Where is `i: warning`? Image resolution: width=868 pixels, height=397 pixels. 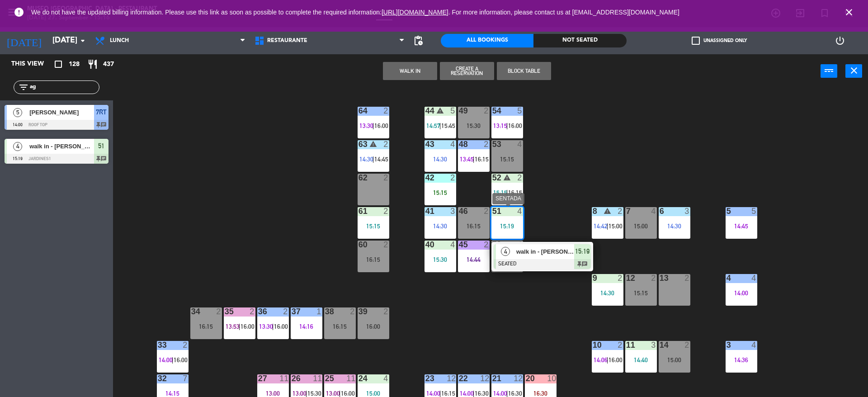 i: warning is located at coordinates (607, 211).